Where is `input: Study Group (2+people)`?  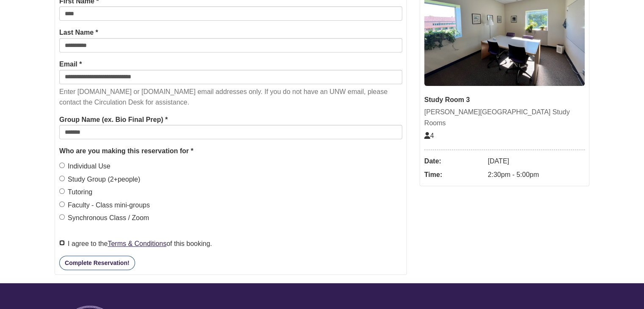 input: Study Group (2+people) is located at coordinates (62, 178).